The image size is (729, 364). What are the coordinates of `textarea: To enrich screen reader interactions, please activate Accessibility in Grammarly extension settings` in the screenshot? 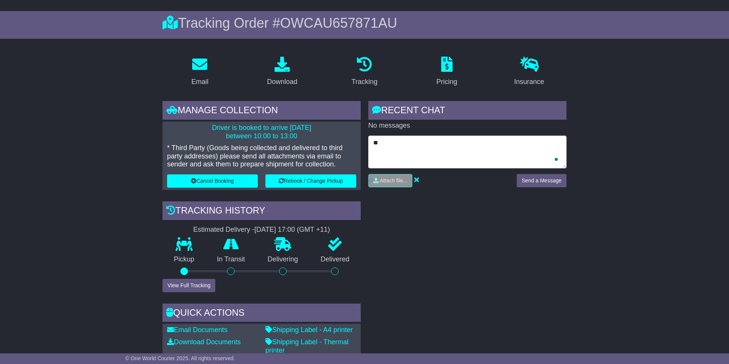 It's located at (468, 152).